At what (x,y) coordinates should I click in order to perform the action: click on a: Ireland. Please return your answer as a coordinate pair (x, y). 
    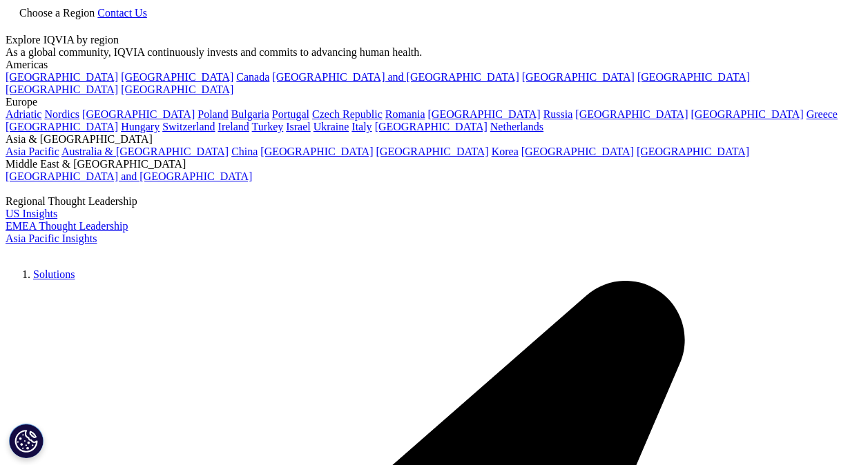
    Looking at the image, I should click on (234, 126).